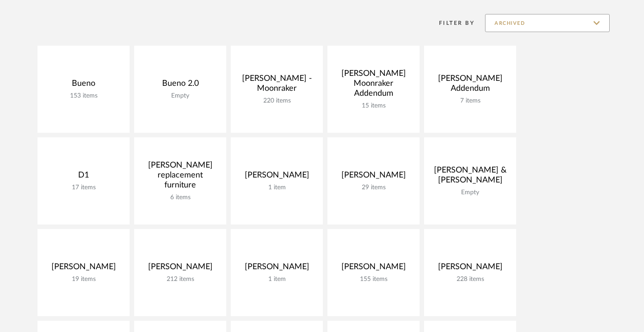 This screenshot has width=644, height=332. Describe the element at coordinates (373, 188) in the screenshot. I see `div: 29 items` at that location.